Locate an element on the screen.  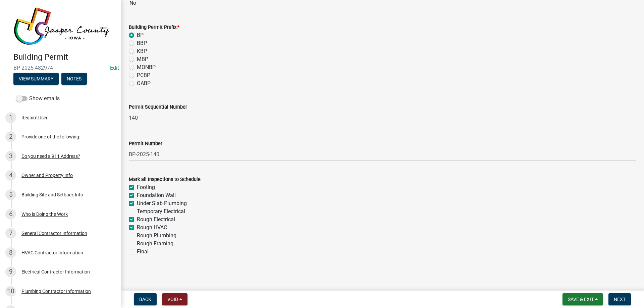
button: Notes is located at coordinates (74, 79).